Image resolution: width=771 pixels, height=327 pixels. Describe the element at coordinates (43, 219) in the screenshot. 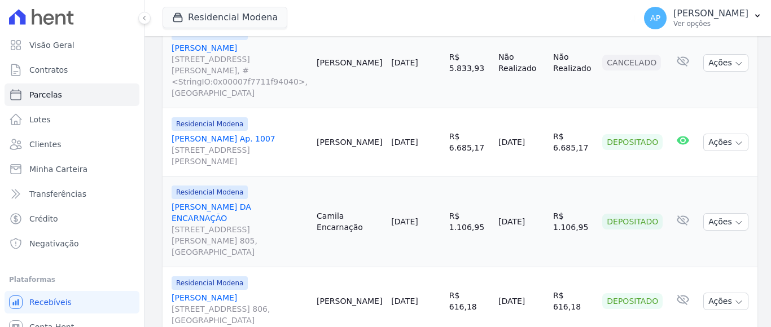

I see `span: Crédito` at that location.